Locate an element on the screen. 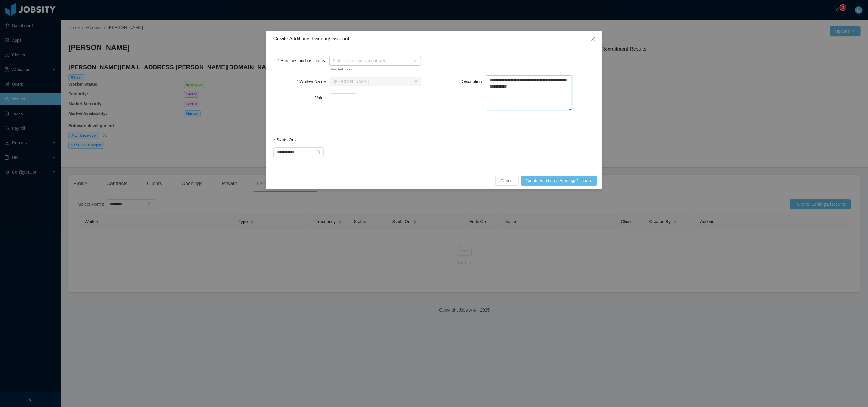 The image size is (868, 407). div: Create Additional Earning/Discount is located at coordinates (434, 39).